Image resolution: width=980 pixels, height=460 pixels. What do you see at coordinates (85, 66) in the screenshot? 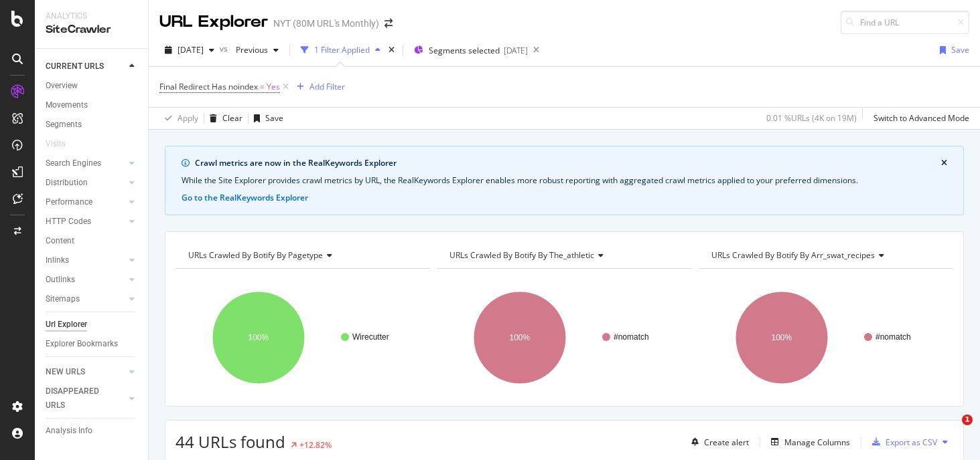
I see `a: CURRENT URLS` at bounding box center [85, 66].